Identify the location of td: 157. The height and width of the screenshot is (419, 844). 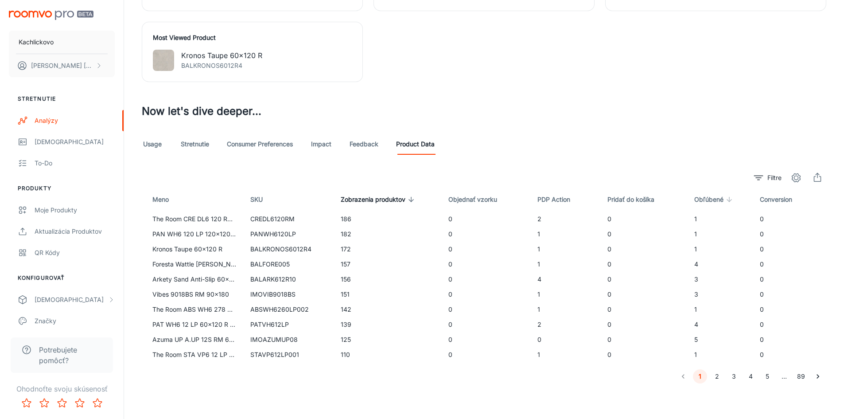
(388, 264).